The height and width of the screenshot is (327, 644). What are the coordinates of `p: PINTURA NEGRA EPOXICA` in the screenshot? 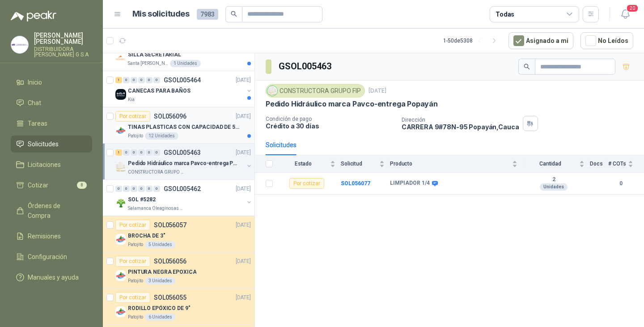 It's located at (162, 272).